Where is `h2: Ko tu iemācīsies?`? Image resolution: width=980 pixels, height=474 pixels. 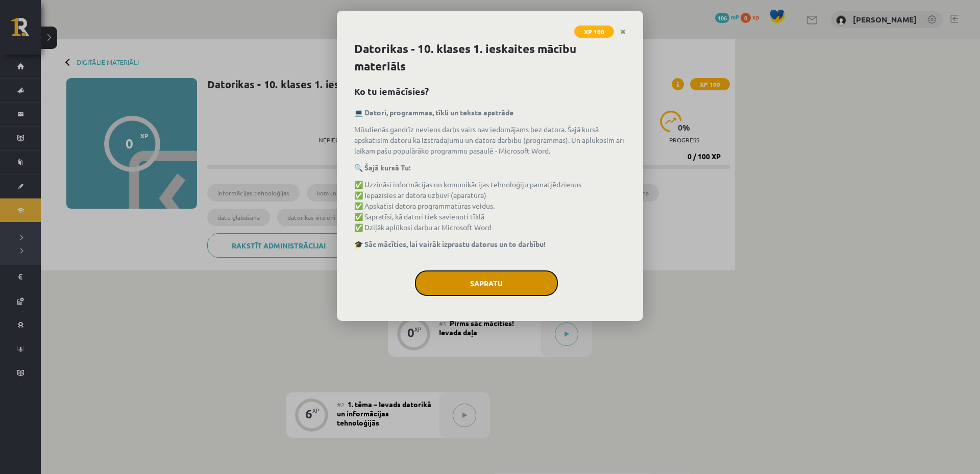
h2: Ko tu iemācīsies? is located at coordinates (490, 91).